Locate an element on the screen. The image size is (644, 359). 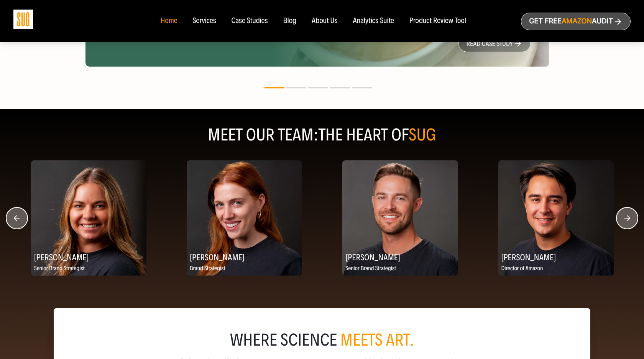
a: Case Studies is located at coordinates (250, 21).